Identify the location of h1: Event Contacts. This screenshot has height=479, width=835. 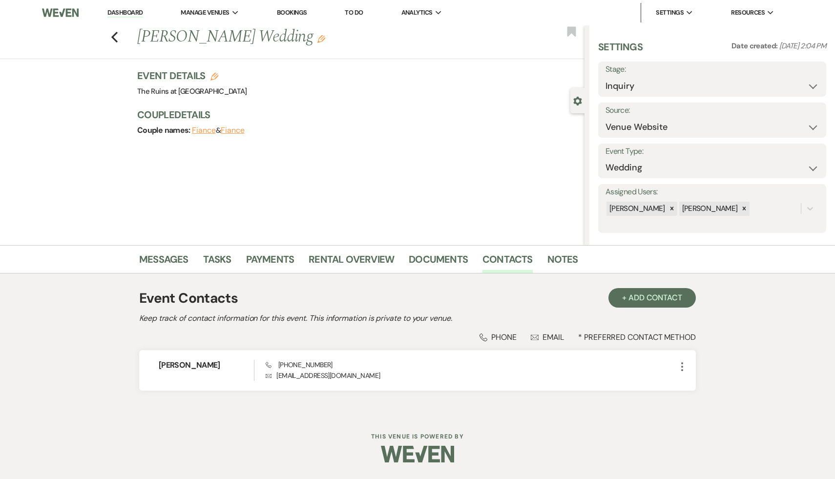
(189, 299).